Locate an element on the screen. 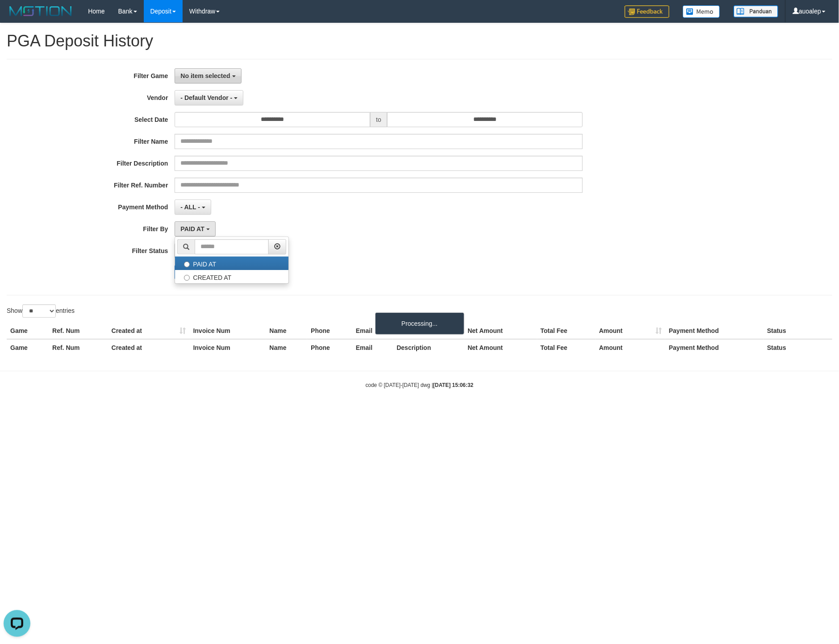  img: Button%20Memo.svg is located at coordinates (701, 12).